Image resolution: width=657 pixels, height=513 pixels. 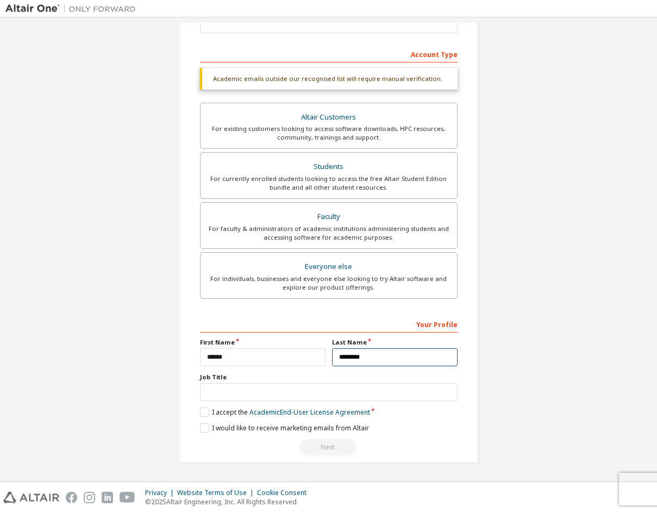 I want to click on div: Altair Customers, so click(x=329, y=117).